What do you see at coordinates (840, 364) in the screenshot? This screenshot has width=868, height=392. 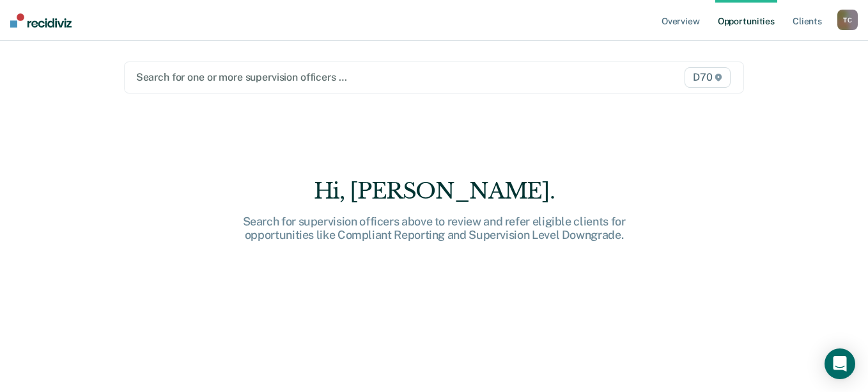 I see `div: Open Intercom Messenger` at bounding box center [840, 364].